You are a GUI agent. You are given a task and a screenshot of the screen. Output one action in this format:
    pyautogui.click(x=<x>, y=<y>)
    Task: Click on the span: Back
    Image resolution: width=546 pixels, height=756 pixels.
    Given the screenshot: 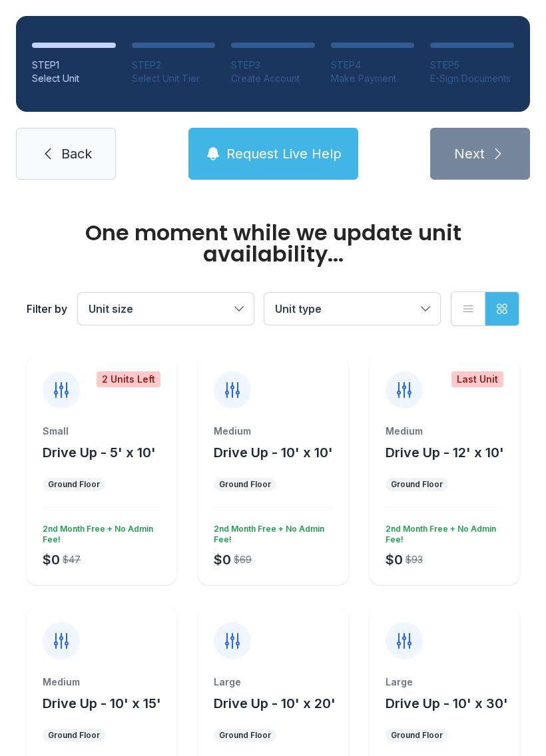 What is the action you would take?
    pyautogui.click(x=76, y=154)
    